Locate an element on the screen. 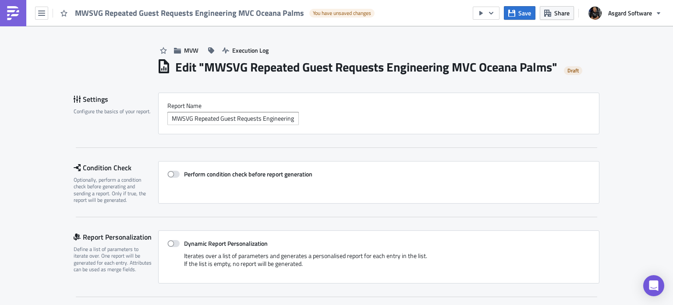  button: Asgard Software is located at coordinates (625, 13).